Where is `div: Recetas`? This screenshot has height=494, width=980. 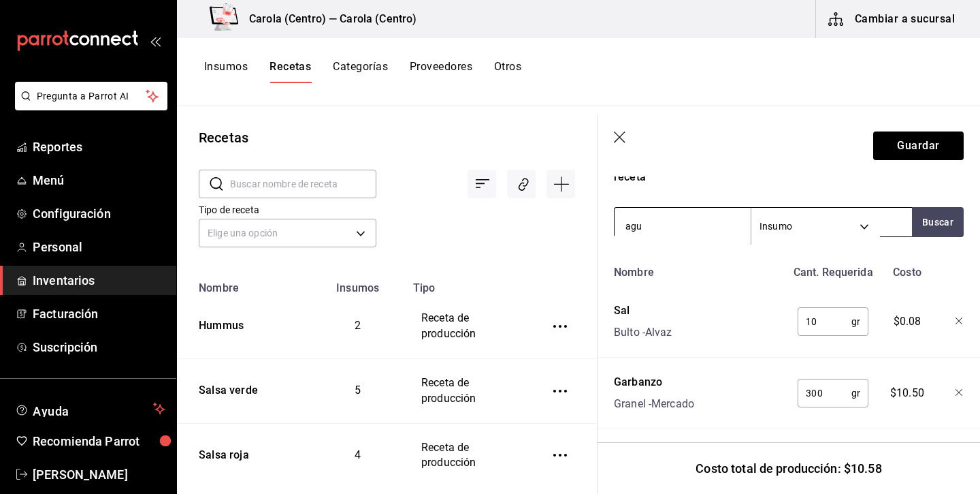
div: Recetas is located at coordinates (223, 137).